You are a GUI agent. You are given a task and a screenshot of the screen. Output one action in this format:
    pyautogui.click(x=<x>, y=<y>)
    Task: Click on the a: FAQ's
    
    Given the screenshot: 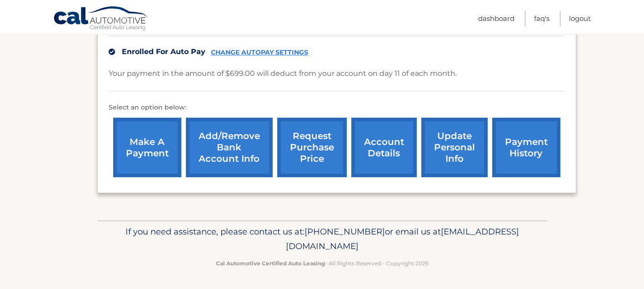 What is the action you would take?
    pyautogui.click(x=542, y=18)
    